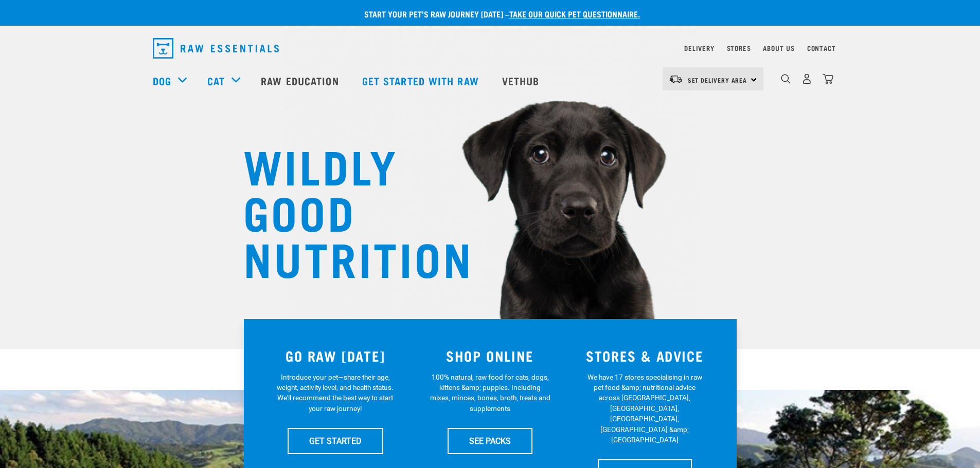  Describe the element at coordinates (335, 441) in the screenshot. I see `a: GET STARTED` at that location.